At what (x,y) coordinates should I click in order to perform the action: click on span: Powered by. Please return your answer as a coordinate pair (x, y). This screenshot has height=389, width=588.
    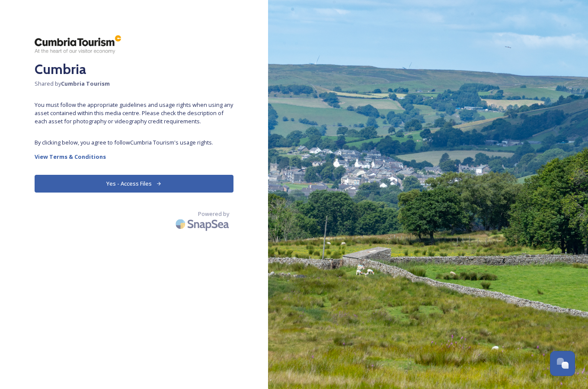
    Looking at the image, I should click on (214, 214).